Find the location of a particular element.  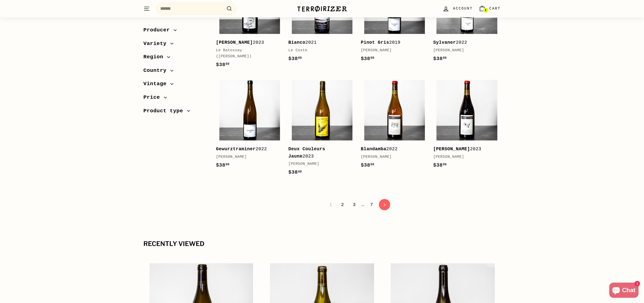

div: Recently viewed is located at coordinates (322, 244).